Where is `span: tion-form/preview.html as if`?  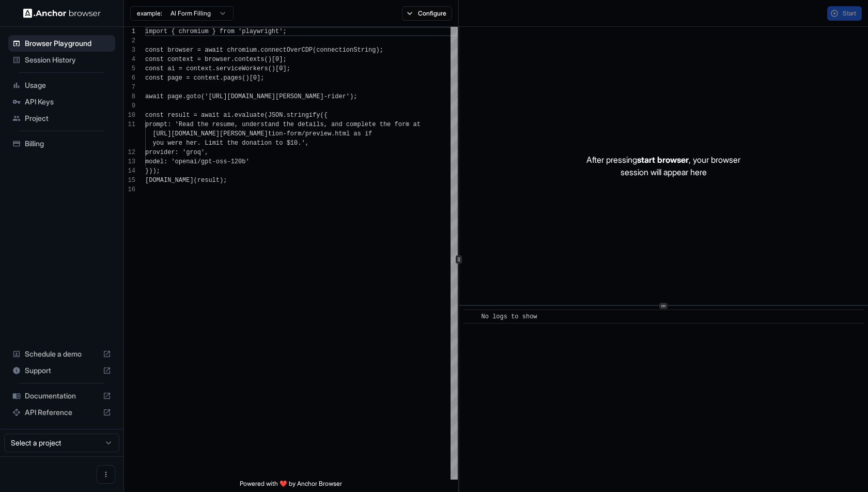
span: tion-form/preview.html as if is located at coordinates (321, 134).